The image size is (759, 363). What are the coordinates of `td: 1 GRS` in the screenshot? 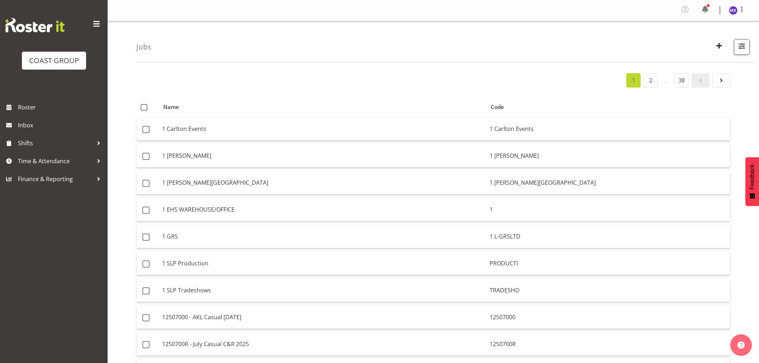 It's located at (323, 236).